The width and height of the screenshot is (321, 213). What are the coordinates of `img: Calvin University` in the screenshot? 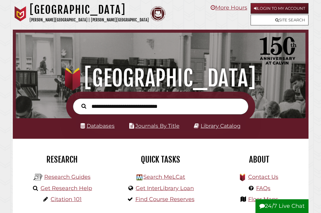 It's located at (20, 14).